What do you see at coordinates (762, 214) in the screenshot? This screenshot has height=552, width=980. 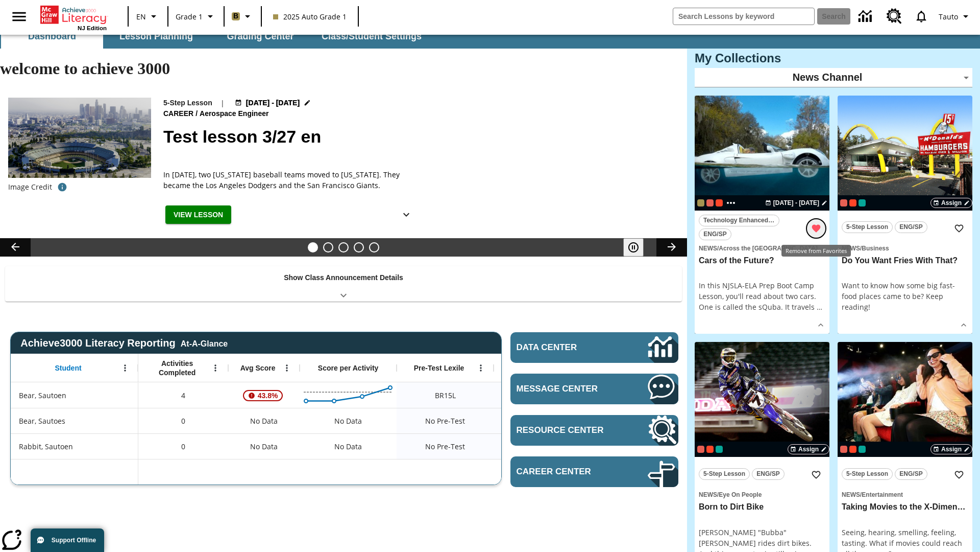 I see `div: lesson details` at bounding box center [762, 214].